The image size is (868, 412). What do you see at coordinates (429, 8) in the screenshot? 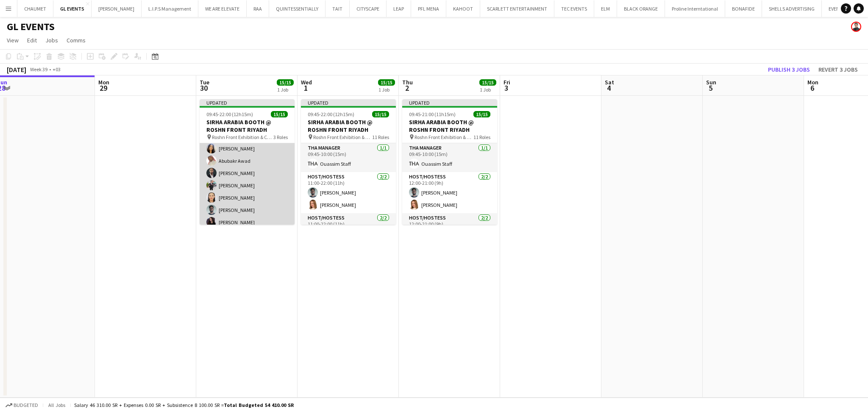
I see `button: PFL MENA` at bounding box center [429, 8].